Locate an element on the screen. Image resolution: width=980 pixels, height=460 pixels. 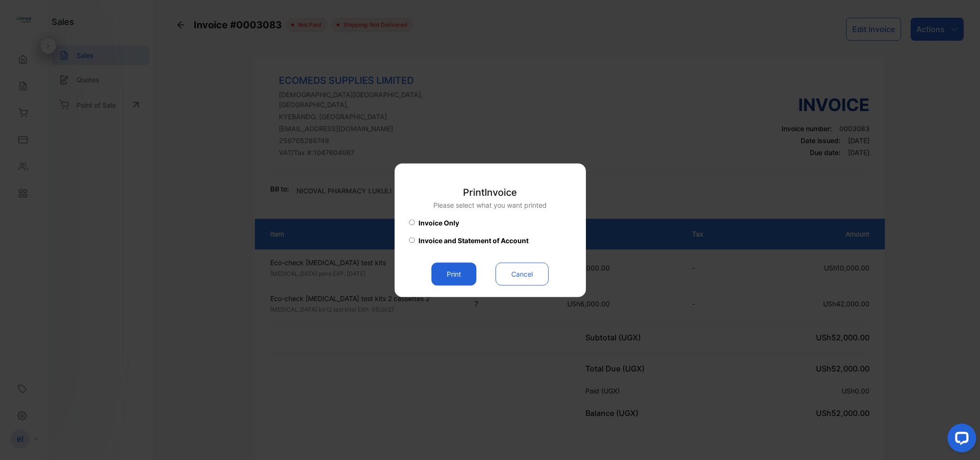
p: Print Invoice is located at coordinates (490, 192).